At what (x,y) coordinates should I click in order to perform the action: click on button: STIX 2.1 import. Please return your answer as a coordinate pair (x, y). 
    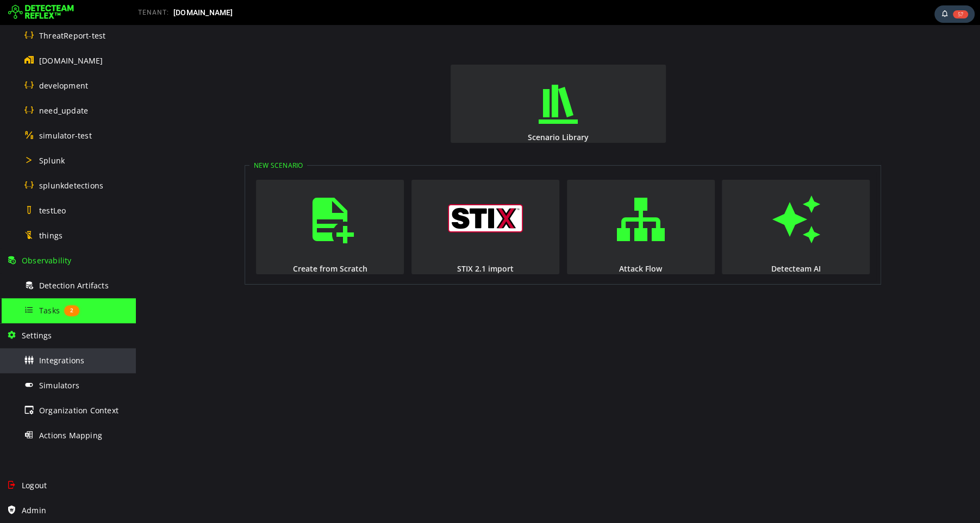
    Looking at the image, I should click on (350, 202).